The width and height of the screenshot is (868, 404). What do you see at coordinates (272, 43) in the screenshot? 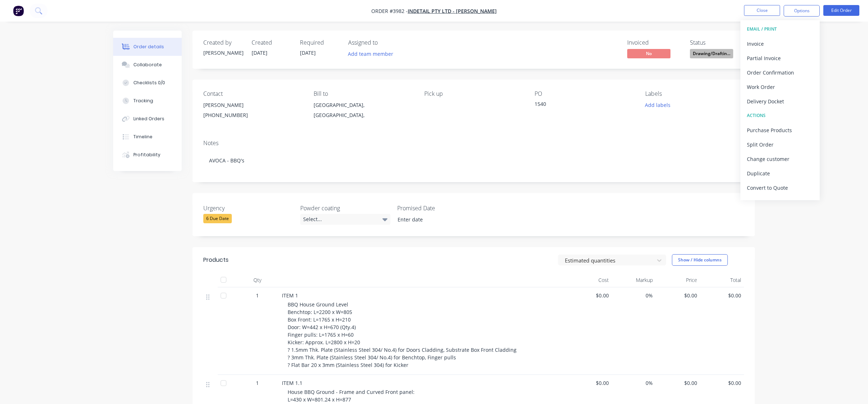
I see `div: Created` at bounding box center [272, 43].